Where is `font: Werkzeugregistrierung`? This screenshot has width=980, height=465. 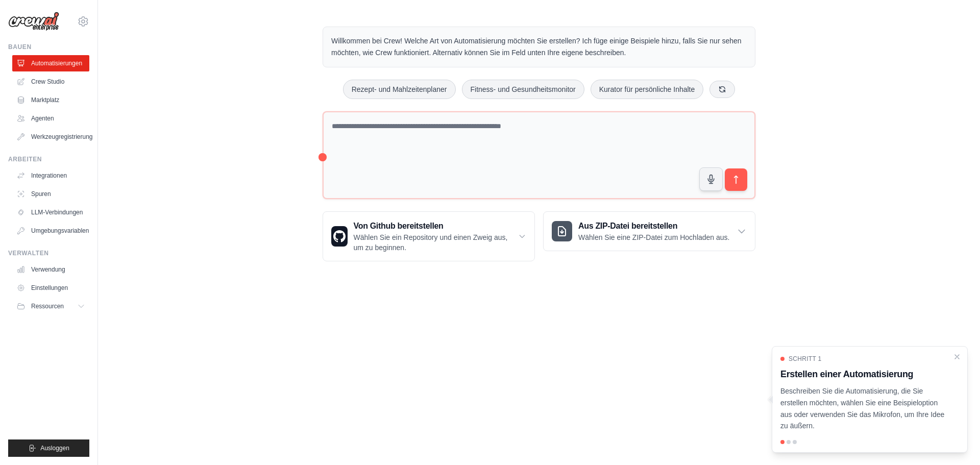 font: Werkzeugregistrierung is located at coordinates (62, 137).